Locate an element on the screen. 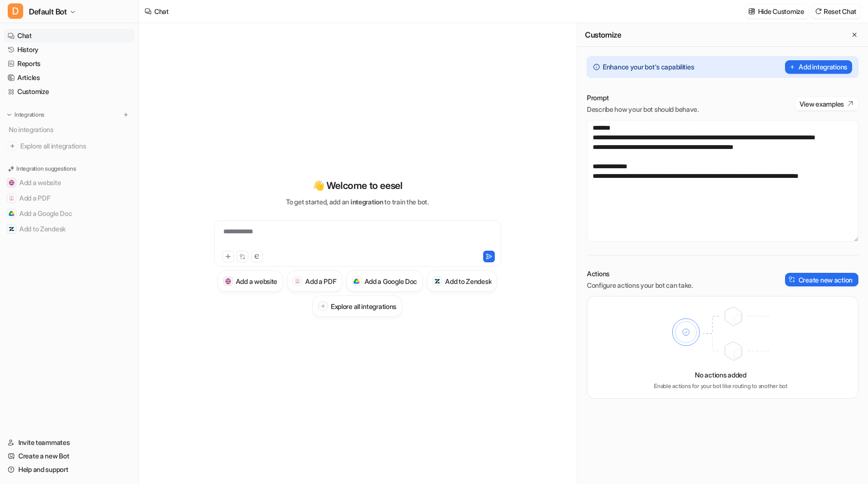  a: Create a new Bot is located at coordinates (69, 456).